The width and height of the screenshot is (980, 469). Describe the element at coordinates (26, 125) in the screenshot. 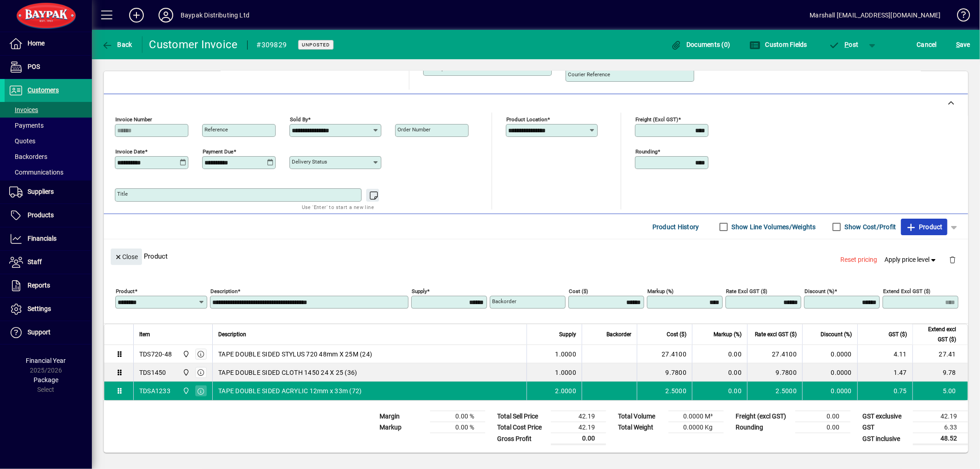

I see `span: Payments` at that location.